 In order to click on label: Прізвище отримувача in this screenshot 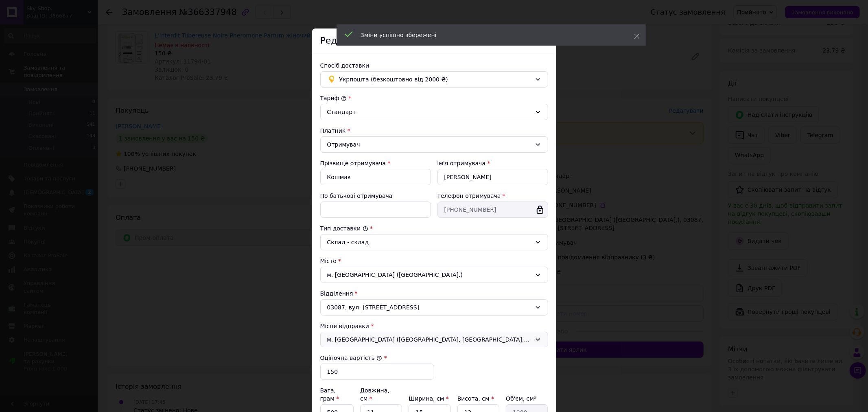, I will do `click(354, 163)`.